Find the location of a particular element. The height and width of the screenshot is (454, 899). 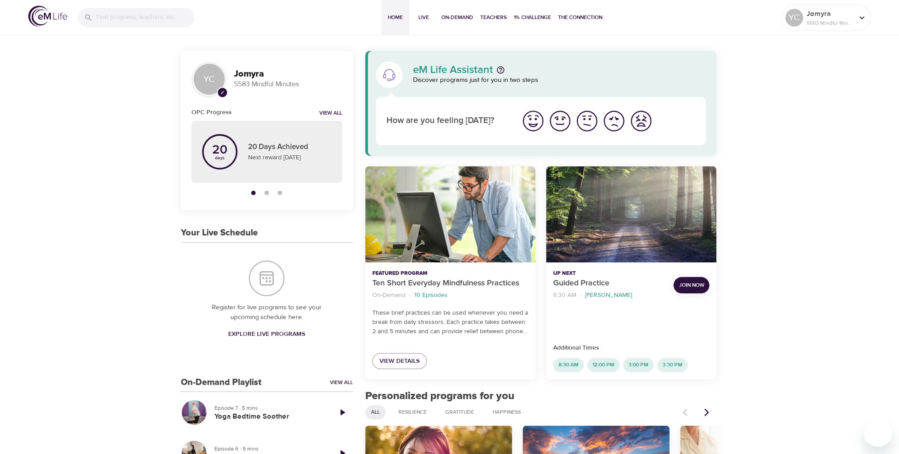

span: 3:00 PM is located at coordinates (638, 364).